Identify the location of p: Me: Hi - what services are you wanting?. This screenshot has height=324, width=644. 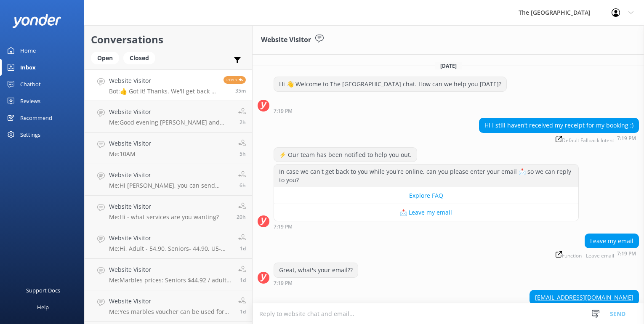
(164, 217).